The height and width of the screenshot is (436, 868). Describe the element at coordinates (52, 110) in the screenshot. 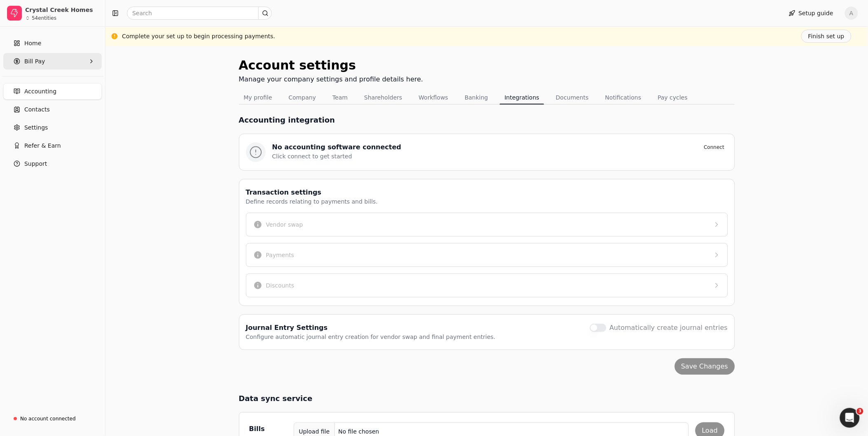

I see `a: Contacts` at that location.